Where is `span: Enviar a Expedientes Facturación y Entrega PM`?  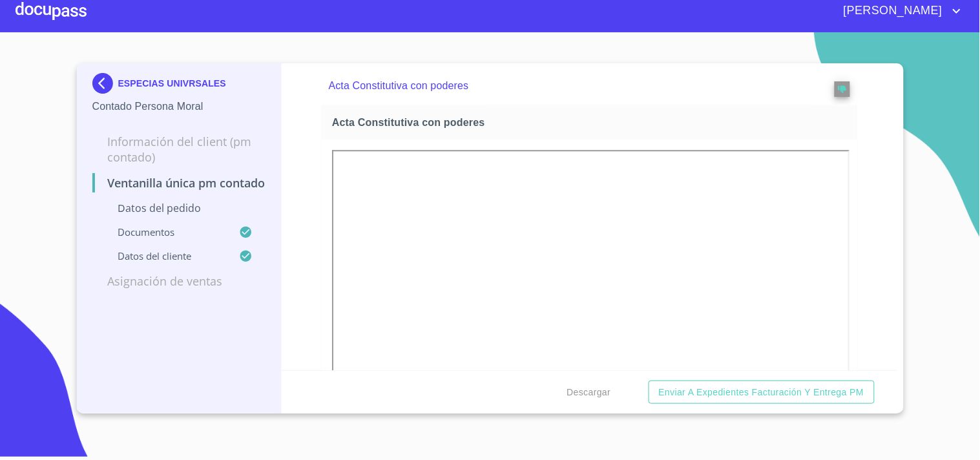 span: Enviar a Expedientes Facturación y Entrega PM is located at coordinates (762, 393).